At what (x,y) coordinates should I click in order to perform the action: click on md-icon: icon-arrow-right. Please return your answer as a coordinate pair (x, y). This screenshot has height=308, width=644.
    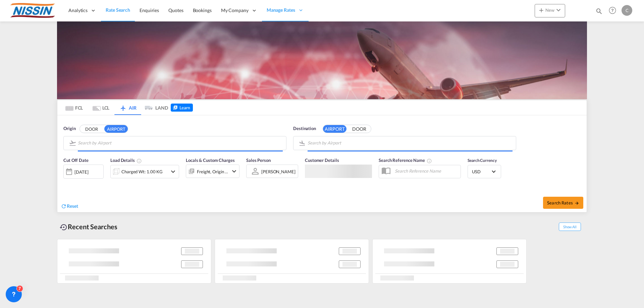
    Looking at the image, I should click on (577, 203).